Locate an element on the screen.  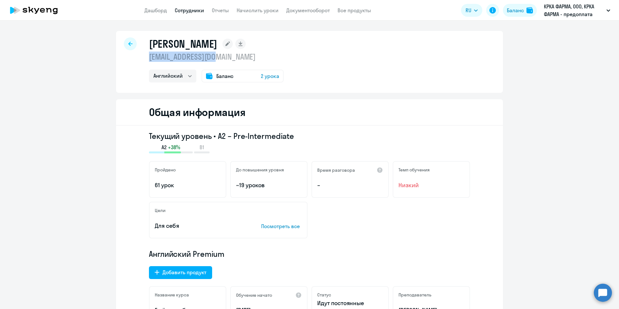
a: Балансbalance is located at coordinates (520, 10).